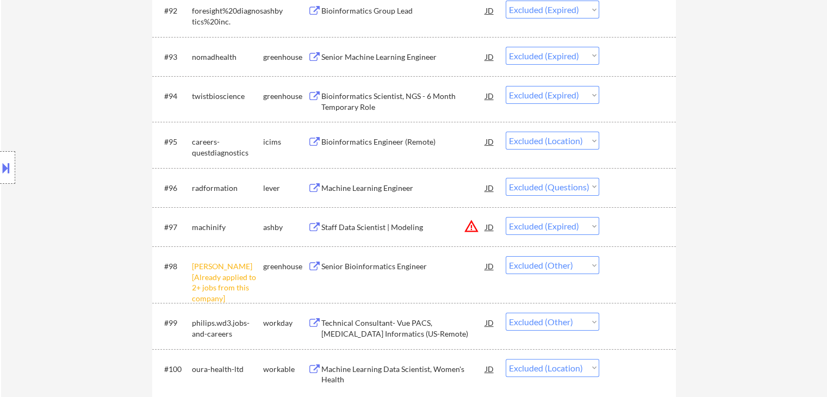 Image resolution: width=827 pixels, height=397 pixels. I want to click on div: twistbioscience, so click(227, 96).